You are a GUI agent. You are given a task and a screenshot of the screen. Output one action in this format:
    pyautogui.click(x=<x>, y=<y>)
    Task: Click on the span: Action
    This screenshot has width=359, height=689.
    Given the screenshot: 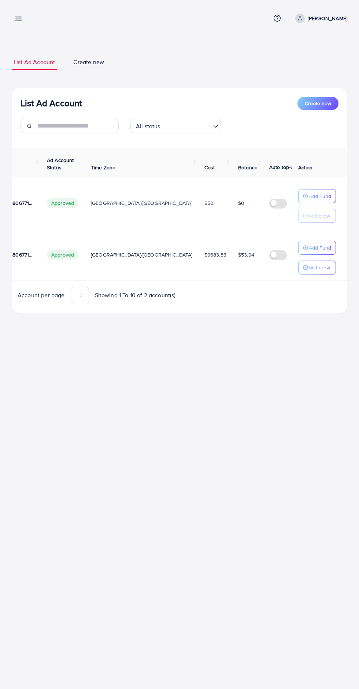 What is the action you would take?
    pyautogui.click(x=306, y=168)
    